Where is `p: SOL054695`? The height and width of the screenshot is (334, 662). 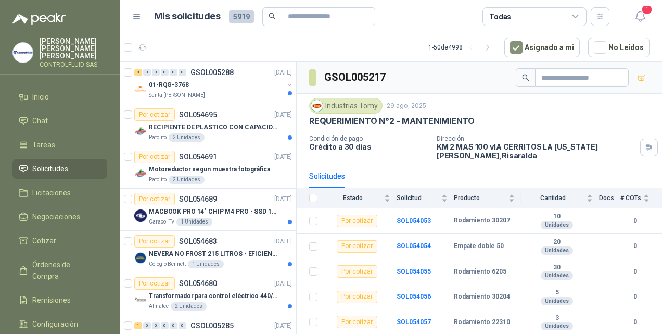 p: SOL054695 is located at coordinates (198, 115).